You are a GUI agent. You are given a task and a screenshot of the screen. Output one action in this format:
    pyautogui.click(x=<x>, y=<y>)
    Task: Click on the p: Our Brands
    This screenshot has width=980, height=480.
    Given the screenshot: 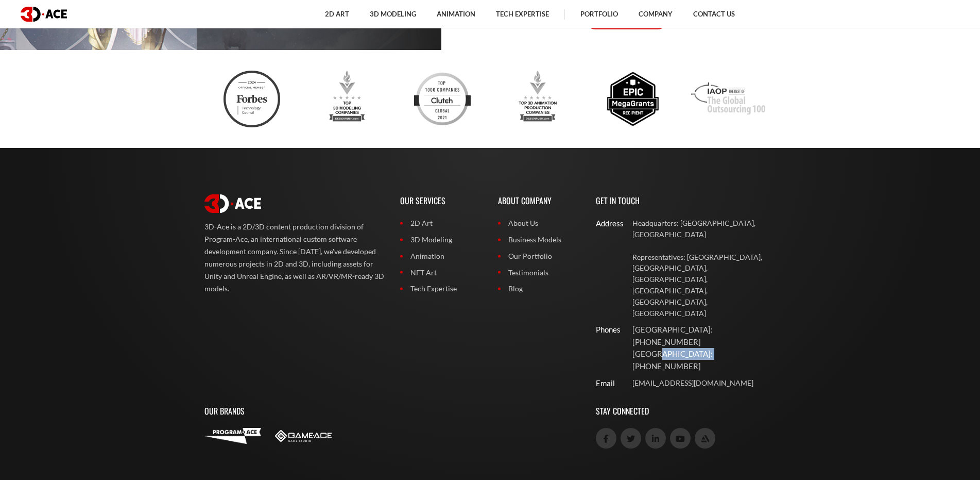 What is the action you would take?
    pyautogui.click(x=392, y=410)
    